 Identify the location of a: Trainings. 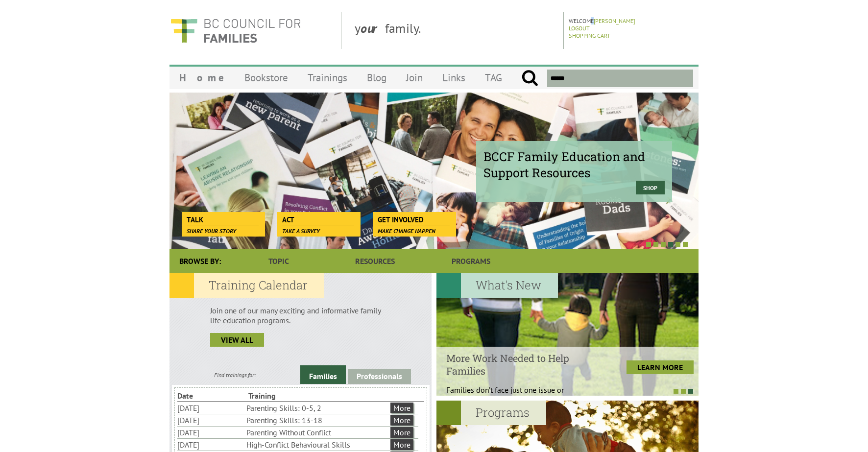
(327, 77).